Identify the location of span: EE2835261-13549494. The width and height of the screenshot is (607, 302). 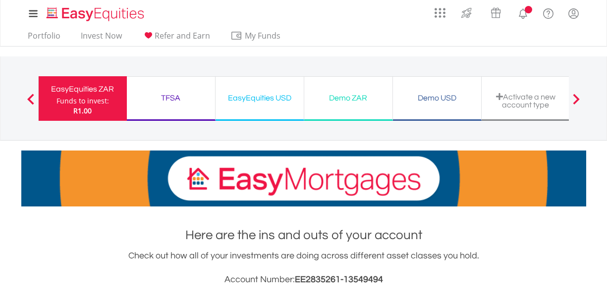
(339, 279).